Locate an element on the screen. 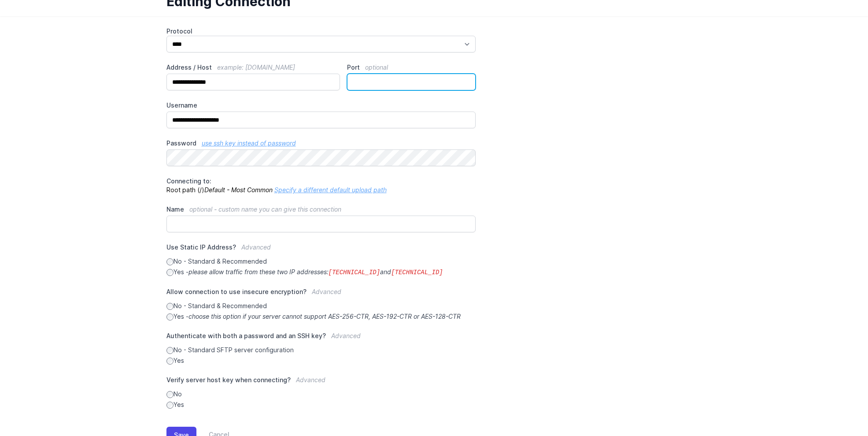 The height and width of the screenshot is (436, 868). label: Allow connection to use insecure encryption? is located at coordinates (321, 294).